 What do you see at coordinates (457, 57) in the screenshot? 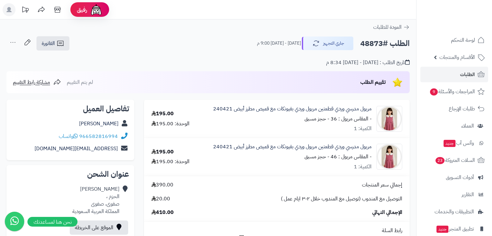
I see `span: الأقسام والمنتجات` at bounding box center [457, 57].